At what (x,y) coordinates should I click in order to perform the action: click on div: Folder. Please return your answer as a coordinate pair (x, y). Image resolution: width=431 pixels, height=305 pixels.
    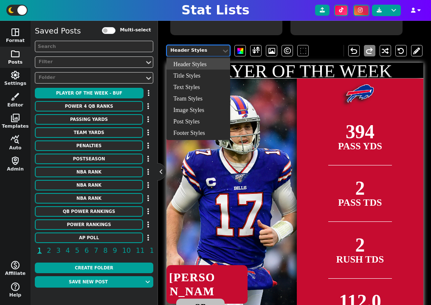
    Looking at the image, I should click on (90, 78).